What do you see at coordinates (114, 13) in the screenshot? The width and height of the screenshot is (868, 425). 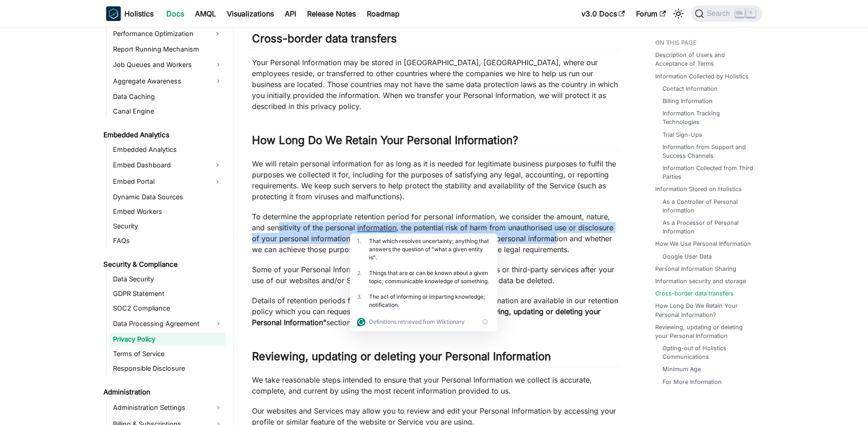 I see `img: Holistics` at bounding box center [114, 13].